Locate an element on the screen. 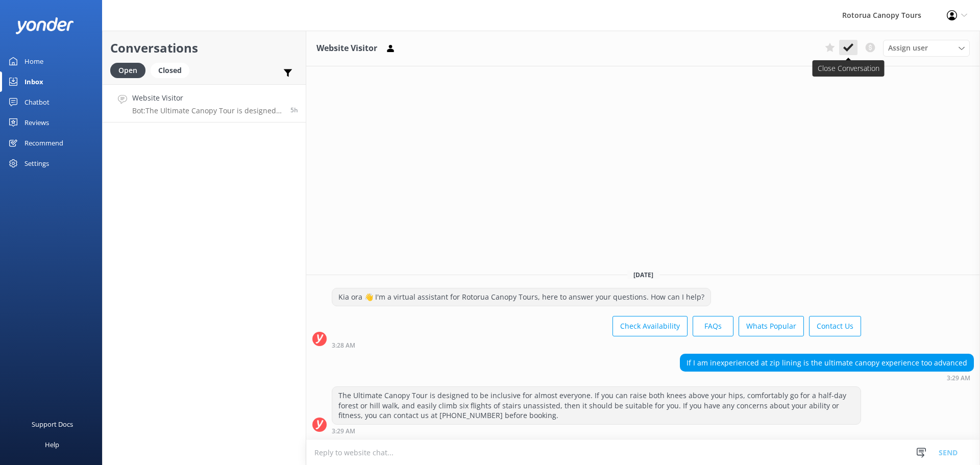  span: Assign user is located at coordinates (908, 48).